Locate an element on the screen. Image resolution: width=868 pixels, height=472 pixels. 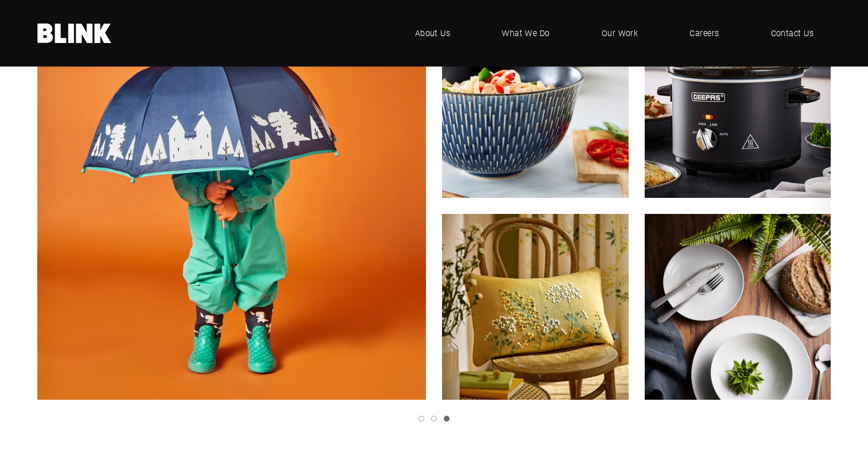
li: 3 of 3 is located at coordinates (430, 206).